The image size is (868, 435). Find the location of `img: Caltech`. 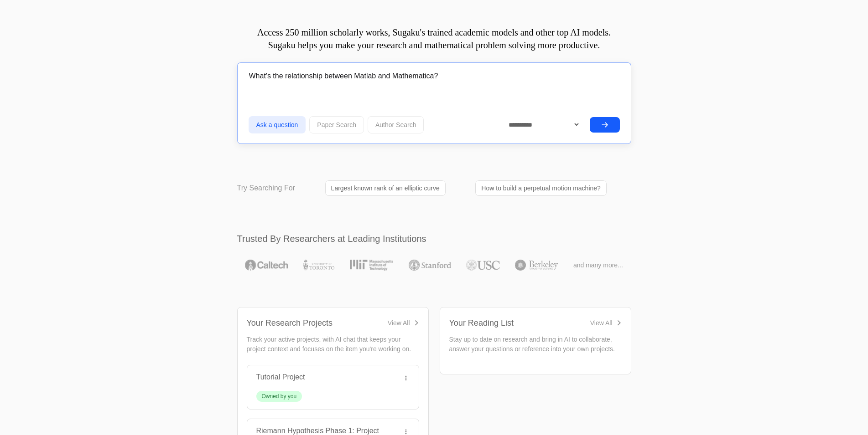

img: Caltech is located at coordinates (266, 265).